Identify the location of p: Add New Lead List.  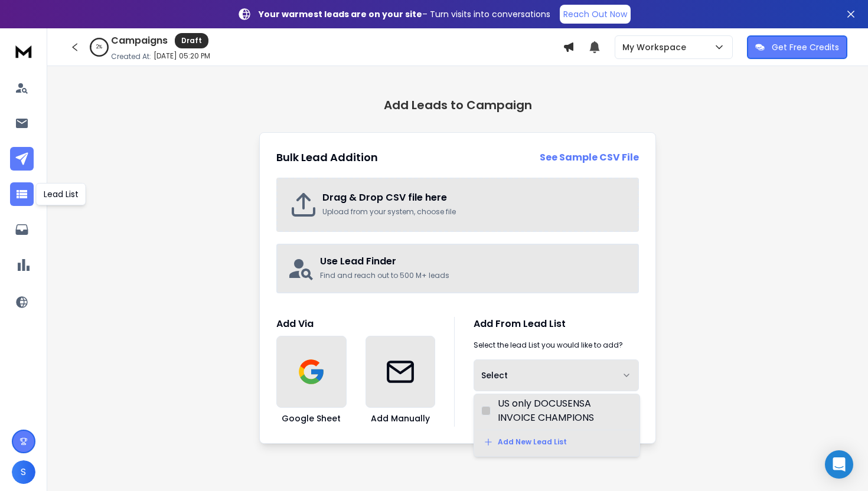
(532, 442).